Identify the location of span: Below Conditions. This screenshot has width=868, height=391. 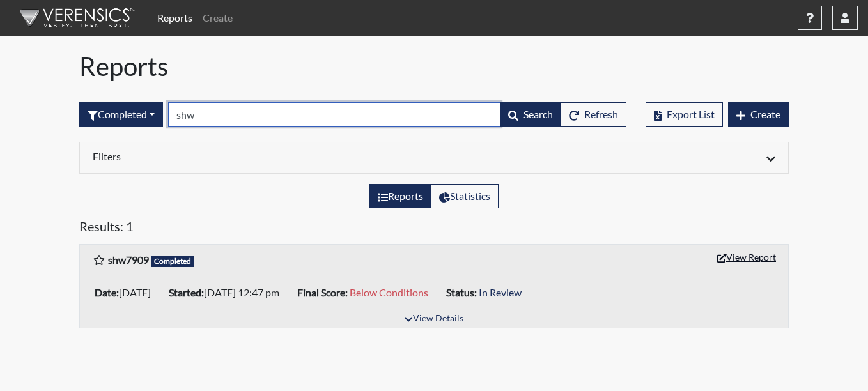
(388, 292).